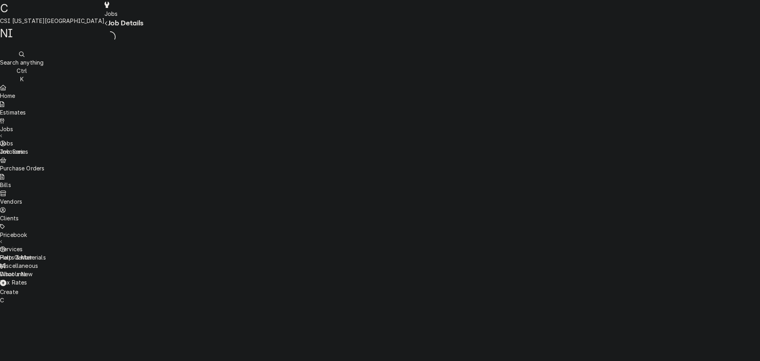 This screenshot has height=361, width=760. Describe the element at coordinates (106, 23) in the screenshot. I see `button: Navigate back` at that location.